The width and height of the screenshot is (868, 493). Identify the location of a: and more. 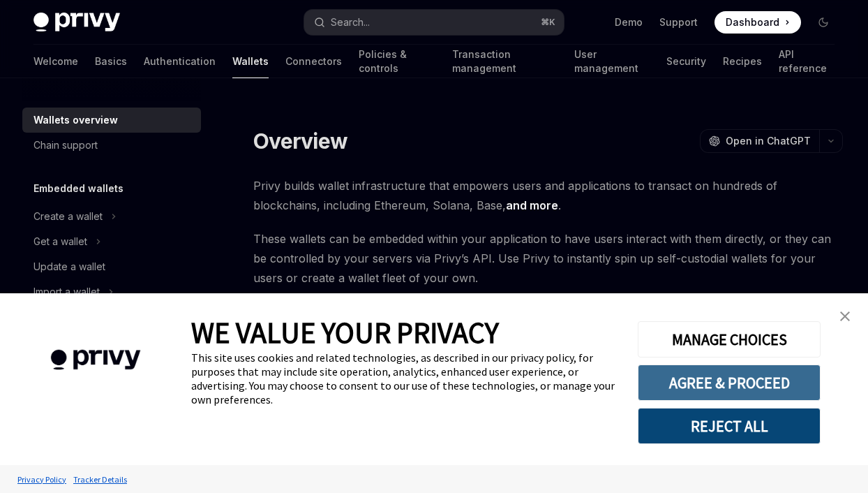
(531, 205).